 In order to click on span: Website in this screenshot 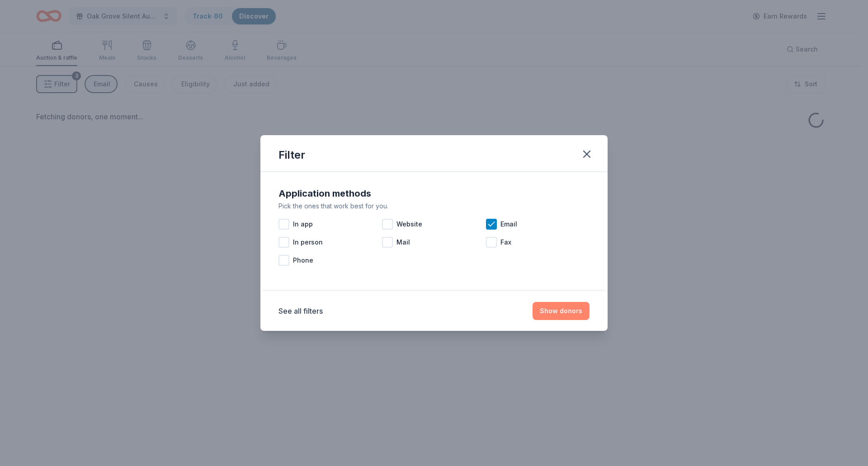, I will do `click(409, 224)`.